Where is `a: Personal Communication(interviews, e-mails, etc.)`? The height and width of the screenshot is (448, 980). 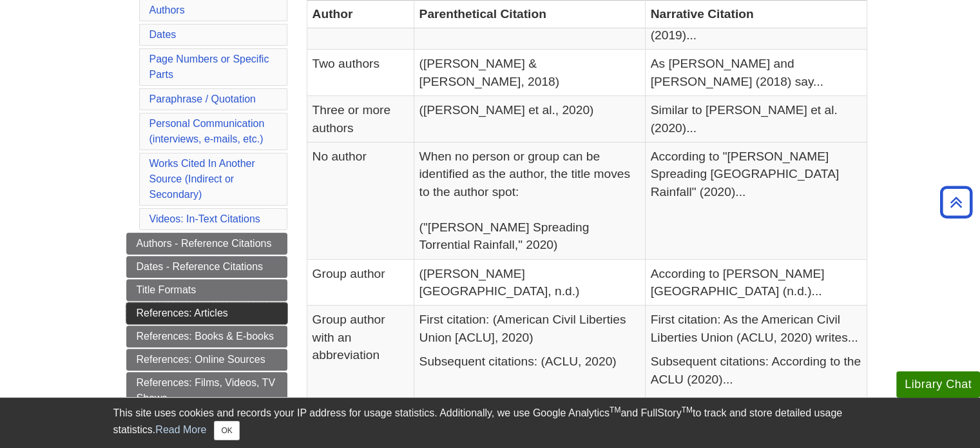
a: Personal Communication(interviews, e-mails, etc.) is located at coordinates (207, 131).